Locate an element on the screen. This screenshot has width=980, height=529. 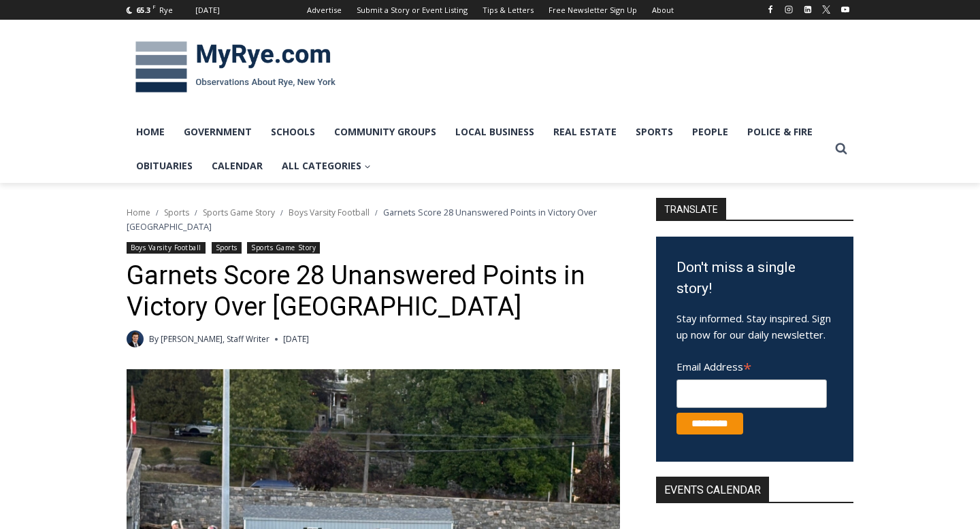
a: Real Estate is located at coordinates (585, 132).